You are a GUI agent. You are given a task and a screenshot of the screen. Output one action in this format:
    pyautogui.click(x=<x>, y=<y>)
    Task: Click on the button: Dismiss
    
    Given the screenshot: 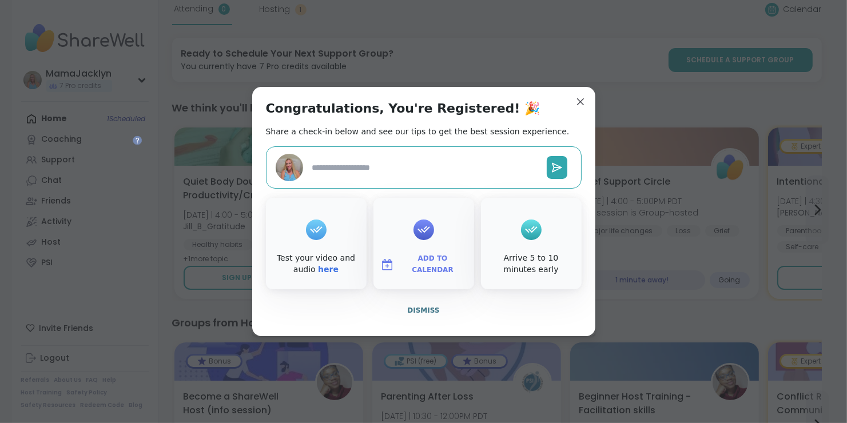 What is the action you would take?
    pyautogui.click(x=424, y=311)
    